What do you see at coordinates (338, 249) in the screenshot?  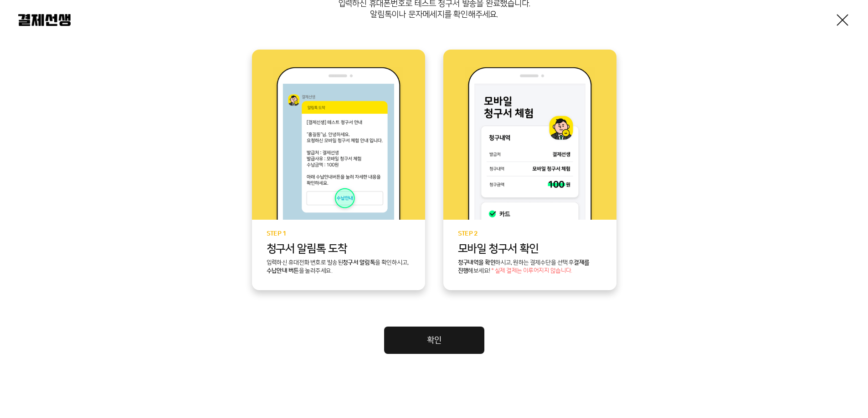 I see `p: 청구서 알림톡 도착` at bounding box center [338, 249].